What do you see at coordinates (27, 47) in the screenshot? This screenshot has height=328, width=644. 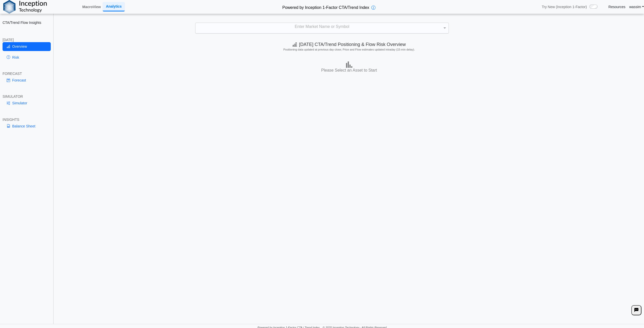 I see `a: Overview` at bounding box center [27, 47].